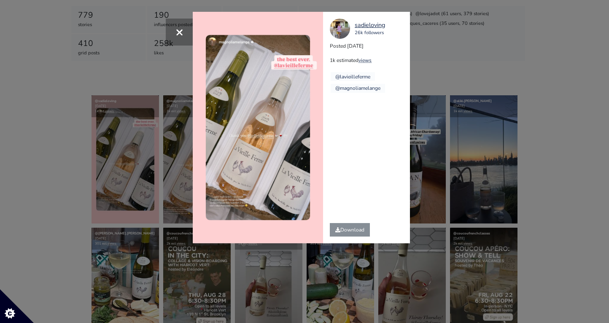  What do you see at coordinates (369, 60) in the screenshot?
I see `p: 1k estimated` at bounding box center [369, 60].